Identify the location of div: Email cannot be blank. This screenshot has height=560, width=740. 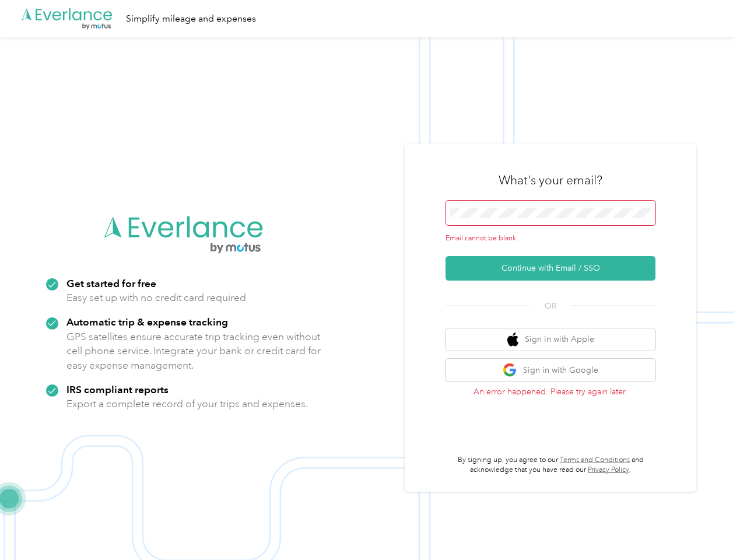
(550, 238).